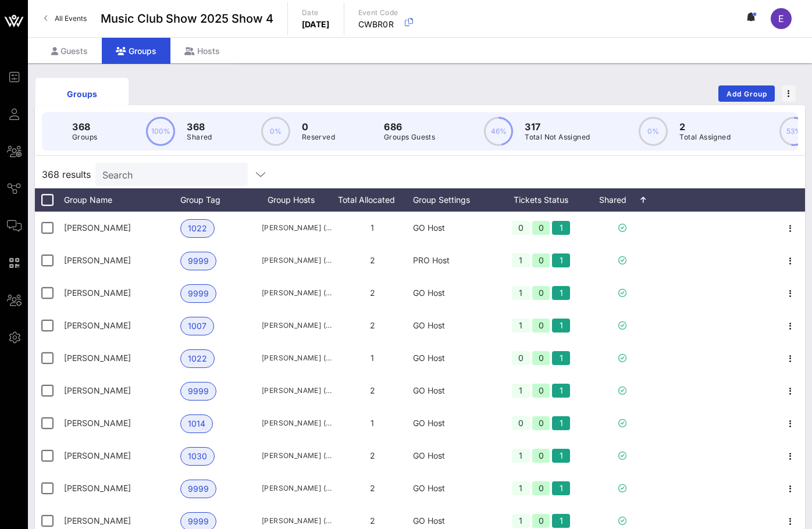  Describe the element at coordinates (97, 358) in the screenshot. I see `span: Alec Covington` at that location.